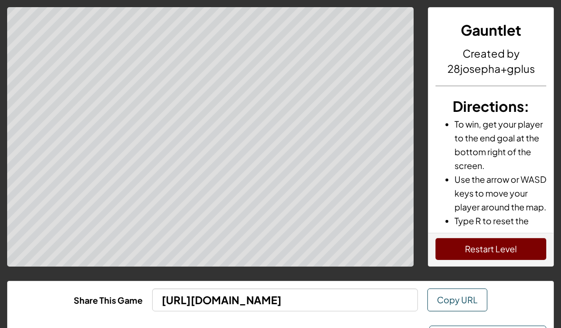 The image size is (561, 328). I want to click on span: Directions, so click(488, 106).